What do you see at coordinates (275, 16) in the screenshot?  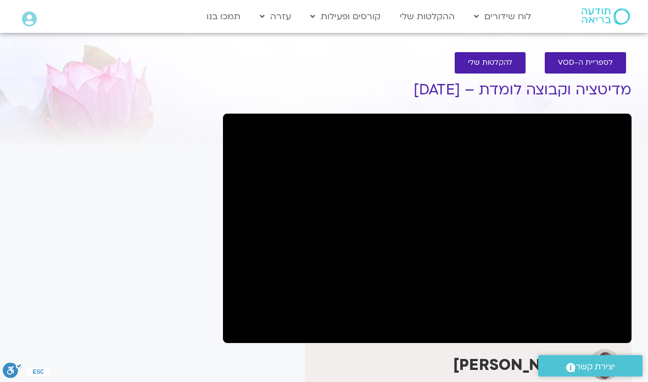 I see `a: עזרה` at bounding box center [275, 16].